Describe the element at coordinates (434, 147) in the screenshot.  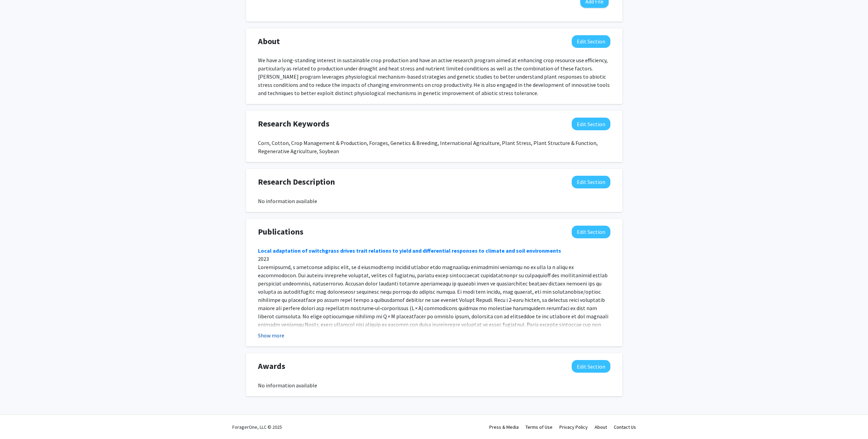
I see `div: Corn, Cotton, Crop Management & Production, Forages, Genetics & Breeding, International Agricultu...` at that location.